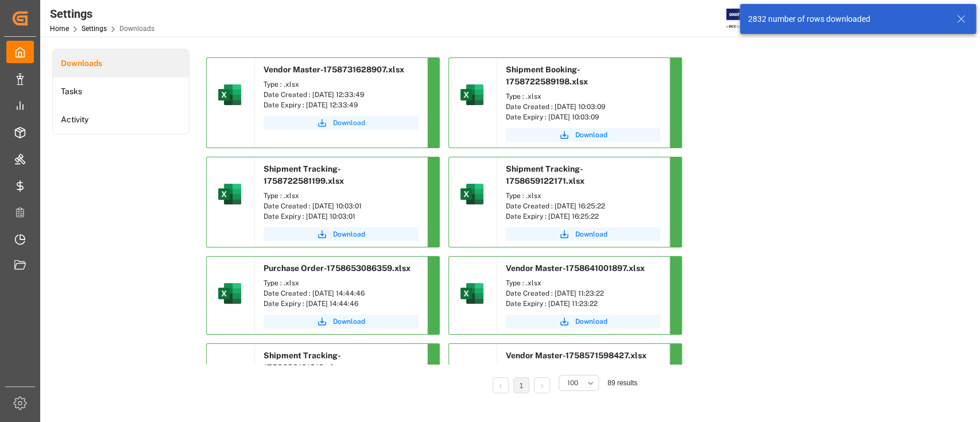 Image resolution: width=980 pixels, height=422 pixels. What do you see at coordinates (622, 383) in the screenshot?
I see `span: 89 results` at bounding box center [622, 383].